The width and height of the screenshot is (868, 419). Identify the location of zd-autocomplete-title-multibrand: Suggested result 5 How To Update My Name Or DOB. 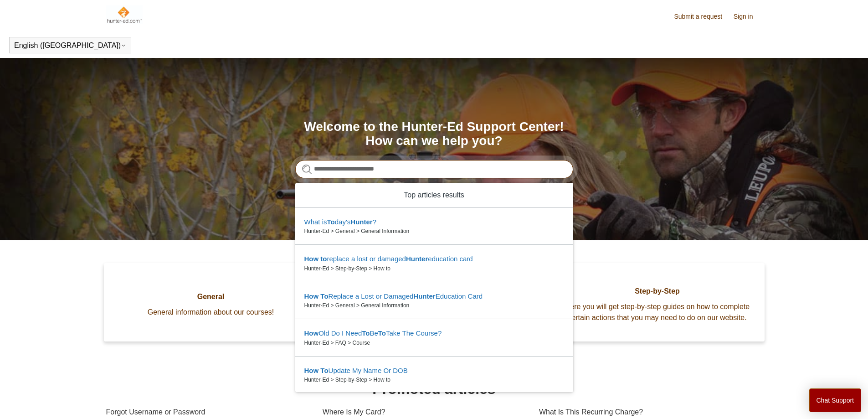
(356, 371).